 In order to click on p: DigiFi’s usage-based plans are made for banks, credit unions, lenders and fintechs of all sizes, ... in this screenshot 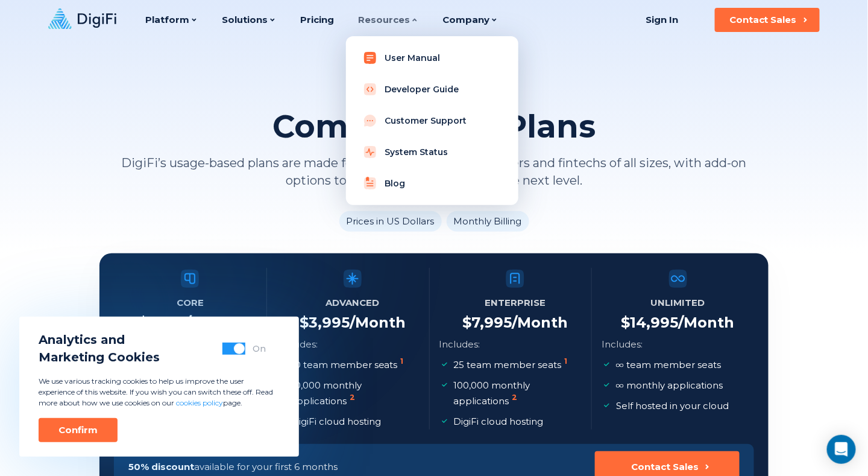, I will do `click(434, 172)`.